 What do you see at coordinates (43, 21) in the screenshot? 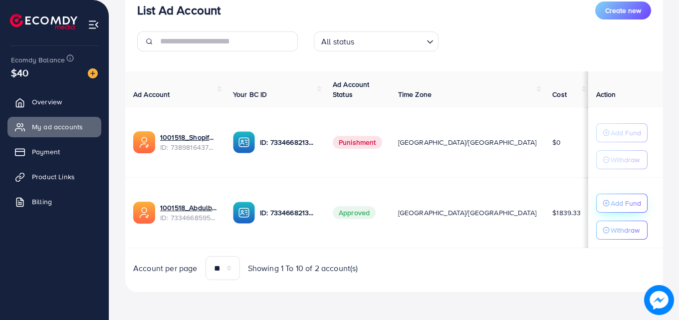
I see `img: logo` at bounding box center [43, 21].